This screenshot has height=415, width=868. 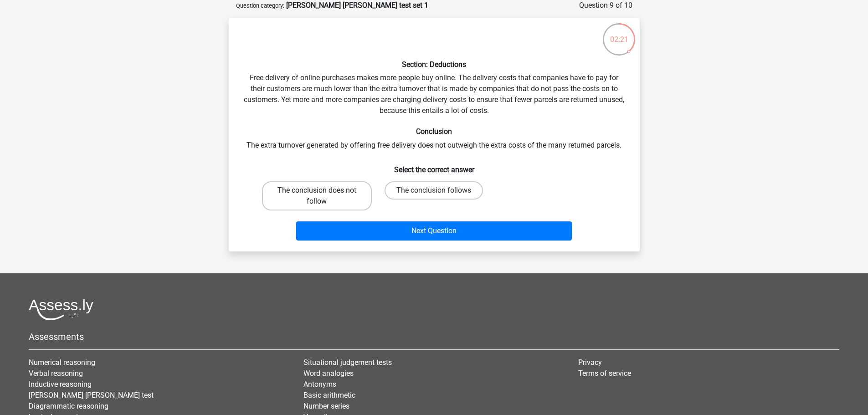 What do you see at coordinates (61, 310) in the screenshot?
I see `img: Assessly logo` at bounding box center [61, 310].